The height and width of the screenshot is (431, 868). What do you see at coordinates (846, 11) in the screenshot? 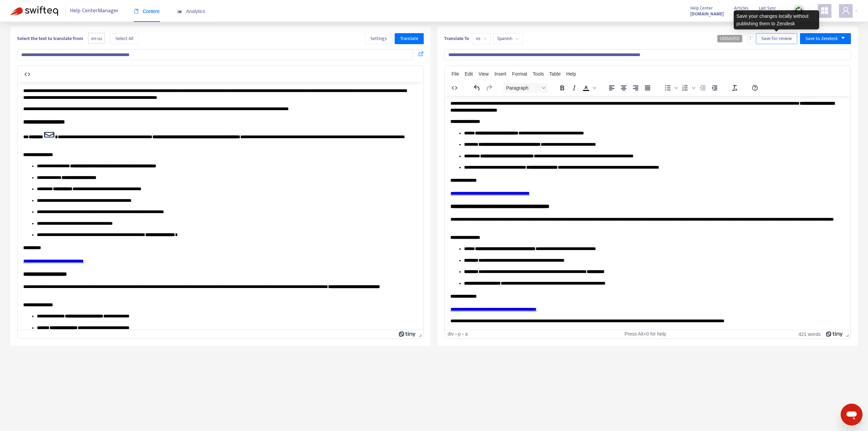
I see `span: user` at bounding box center [846, 11].